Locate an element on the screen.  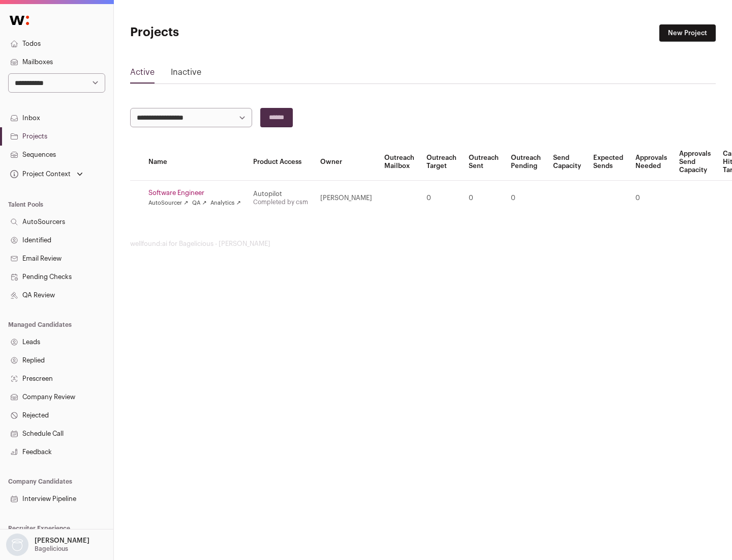
th: Approvals Needed is located at coordinates (652, 161).